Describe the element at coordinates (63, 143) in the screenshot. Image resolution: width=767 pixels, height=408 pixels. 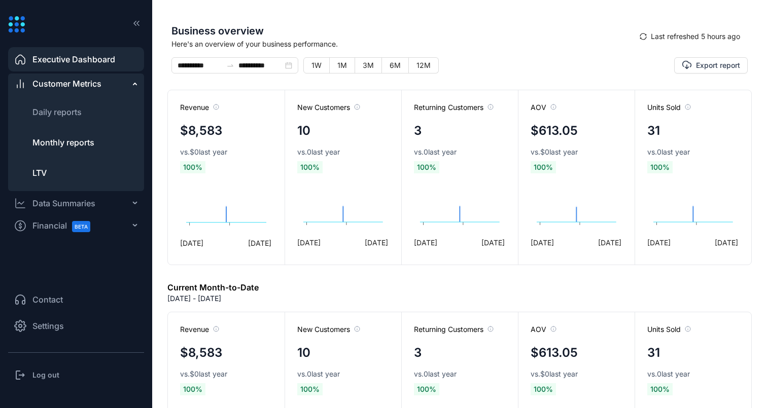
I see `span: Monthly reports` at that location.